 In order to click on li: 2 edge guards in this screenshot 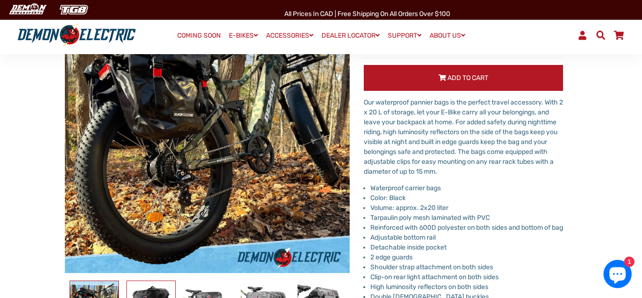, I will do `click(467, 257)`.